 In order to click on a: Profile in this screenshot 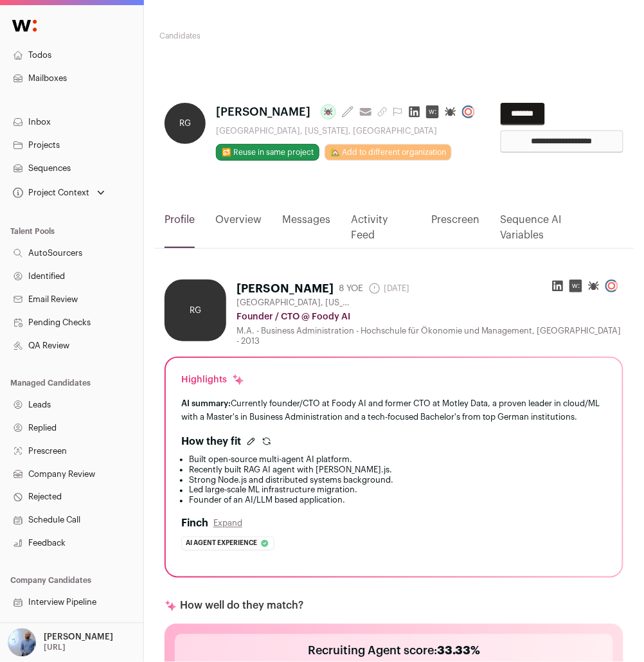, I will do `click(180, 230)`.